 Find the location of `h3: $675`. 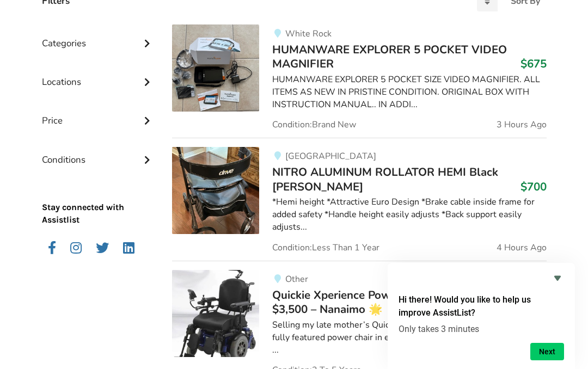

h3: $675 is located at coordinates (534, 64).